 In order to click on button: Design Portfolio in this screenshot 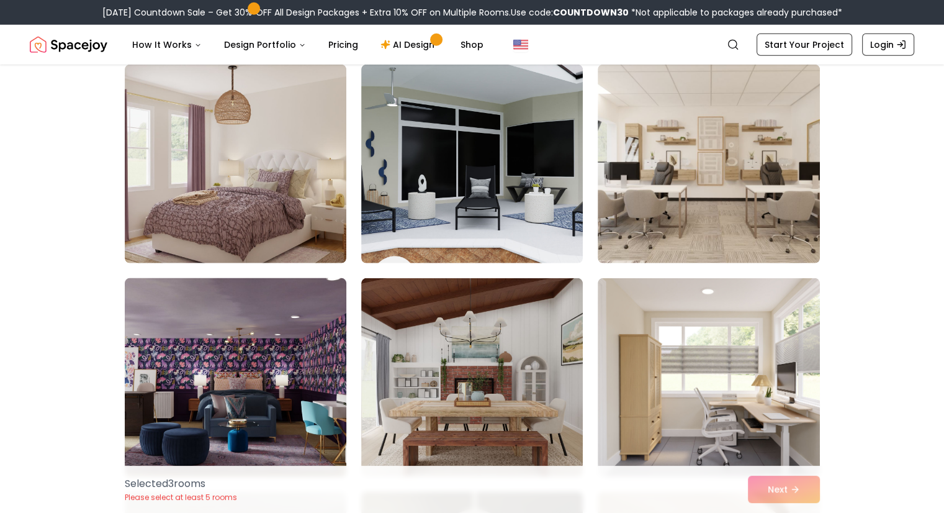, I will do `click(265, 45)`.